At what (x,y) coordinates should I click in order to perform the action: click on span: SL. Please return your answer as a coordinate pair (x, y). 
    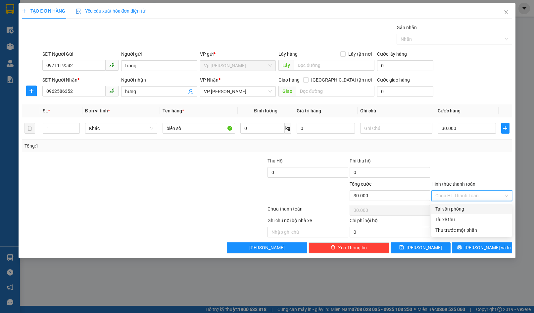
    Looking at the image, I should click on (45, 111).